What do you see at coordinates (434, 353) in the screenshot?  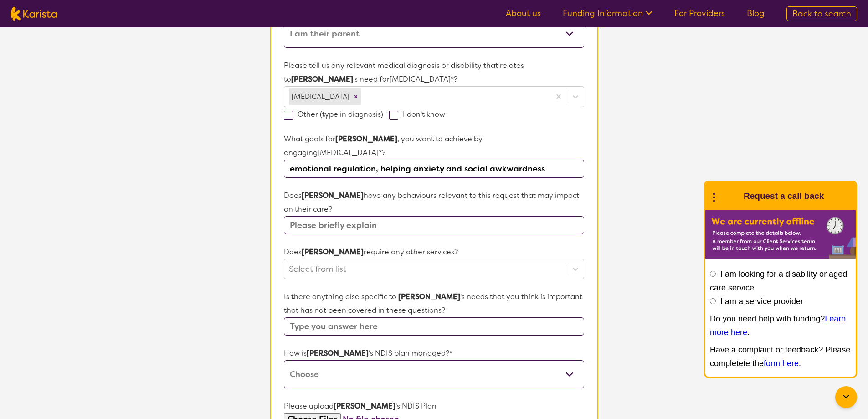 I see `p: How is 's NDIS plan managed?*` at bounding box center [434, 353].